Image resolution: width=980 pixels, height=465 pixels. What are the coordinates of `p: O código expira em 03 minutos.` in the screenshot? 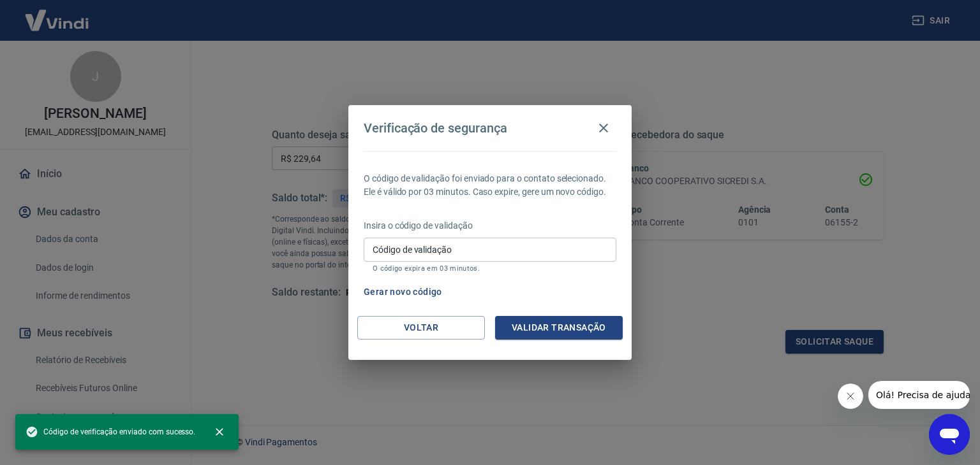 It's located at (490, 269).